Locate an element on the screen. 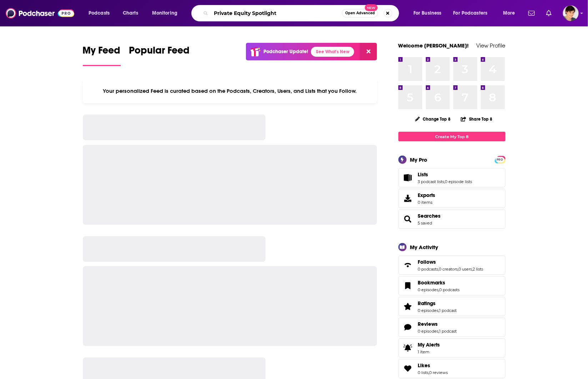  a: Create My Top 8 is located at coordinates (452, 136).